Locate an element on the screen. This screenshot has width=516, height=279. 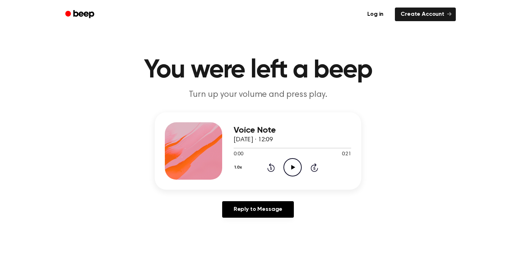
a: Create Account is located at coordinates (425, 14).